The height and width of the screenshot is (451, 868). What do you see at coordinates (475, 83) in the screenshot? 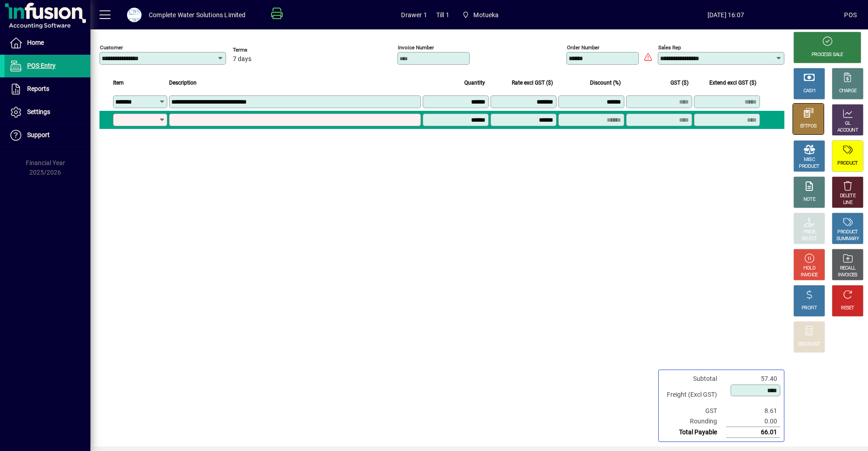
I see `span: Quantity` at bounding box center [475, 83].